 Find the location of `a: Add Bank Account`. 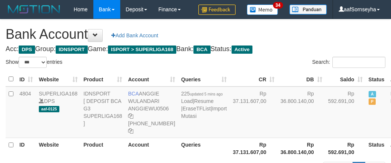

a: Add Bank Account is located at coordinates (134, 35).